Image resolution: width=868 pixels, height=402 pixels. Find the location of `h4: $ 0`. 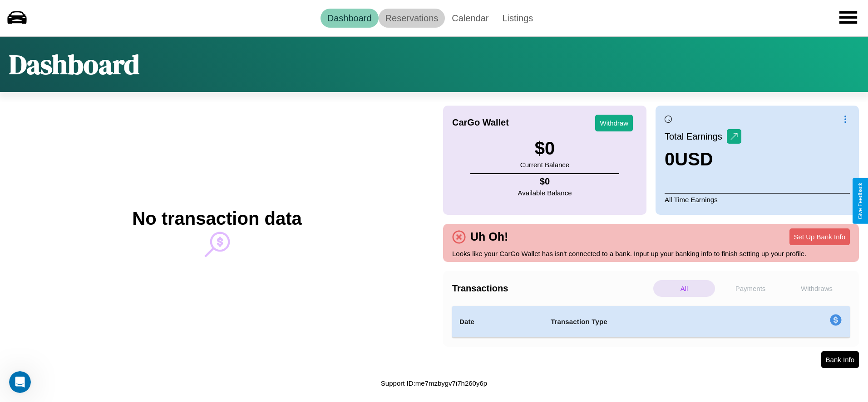

h4: $ 0 is located at coordinates (545, 181).